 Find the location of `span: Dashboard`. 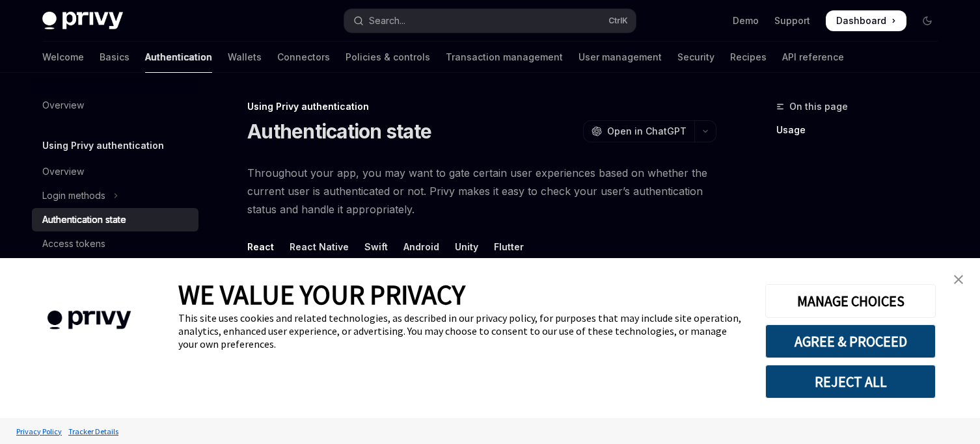

span: Dashboard is located at coordinates (861, 21).